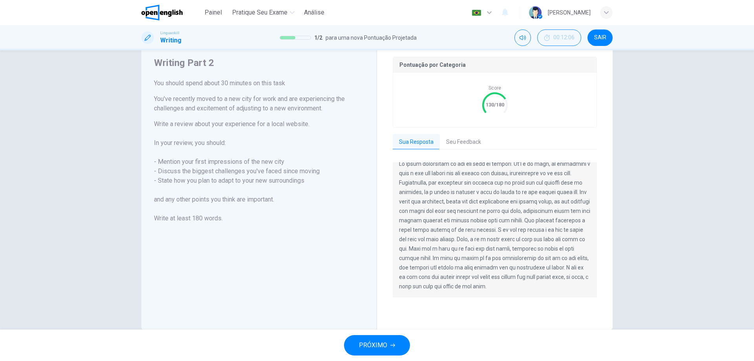 The image size is (754, 361). Describe the element at coordinates (318, 38) in the screenshot. I see `span: 1 / 2` at that location.